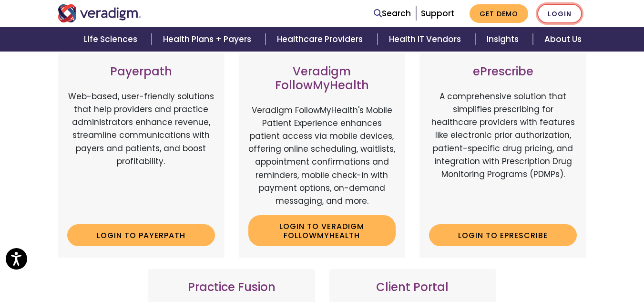 The width and height of the screenshot is (644, 302). I want to click on a: Veradigm logo, so click(99, 13).